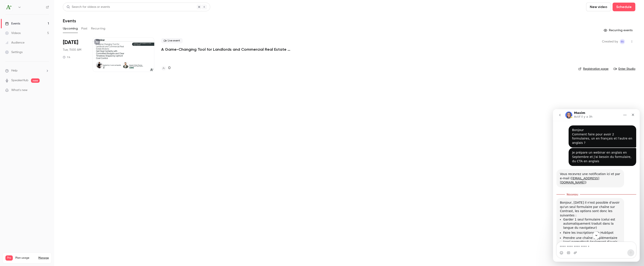 This screenshot has height=266, width=644. I want to click on img: Profile image for Maxim, so click(16, 6).